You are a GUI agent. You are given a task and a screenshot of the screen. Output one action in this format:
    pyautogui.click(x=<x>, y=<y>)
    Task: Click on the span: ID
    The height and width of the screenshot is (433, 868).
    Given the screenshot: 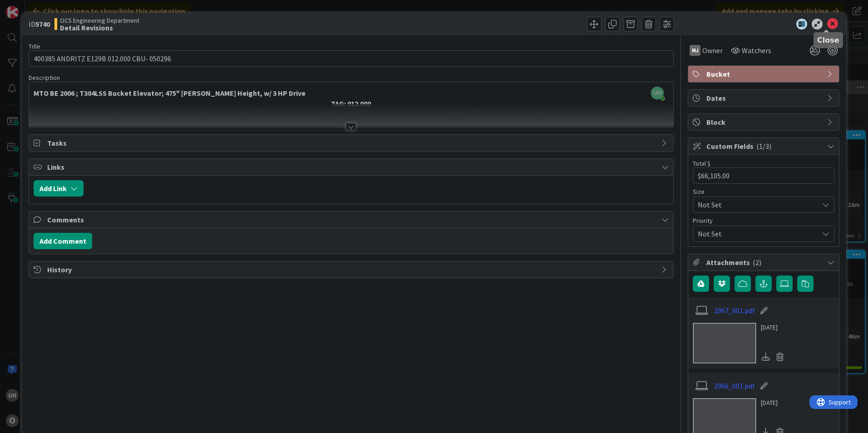 What is the action you would take?
    pyautogui.click(x=39, y=24)
    